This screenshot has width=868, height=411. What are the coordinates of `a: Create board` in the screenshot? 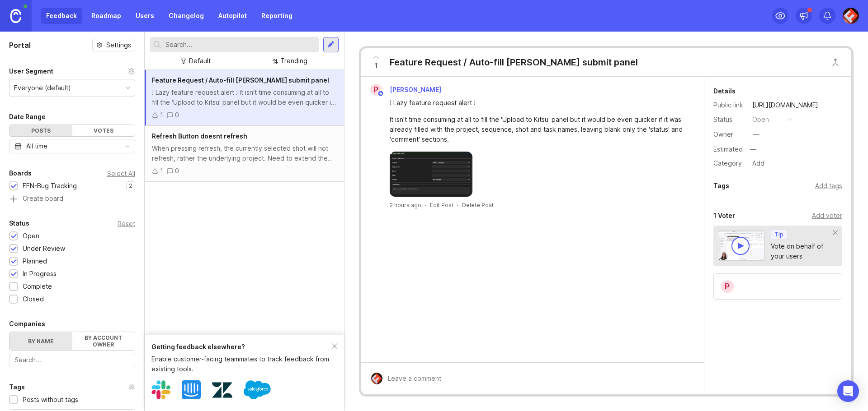 It's located at (72, 199).